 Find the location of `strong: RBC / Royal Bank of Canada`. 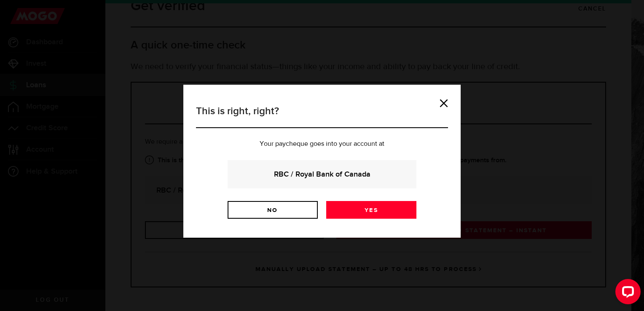

strong: RBC / Royal Bank of Canada is located at coordinates (322, 174).